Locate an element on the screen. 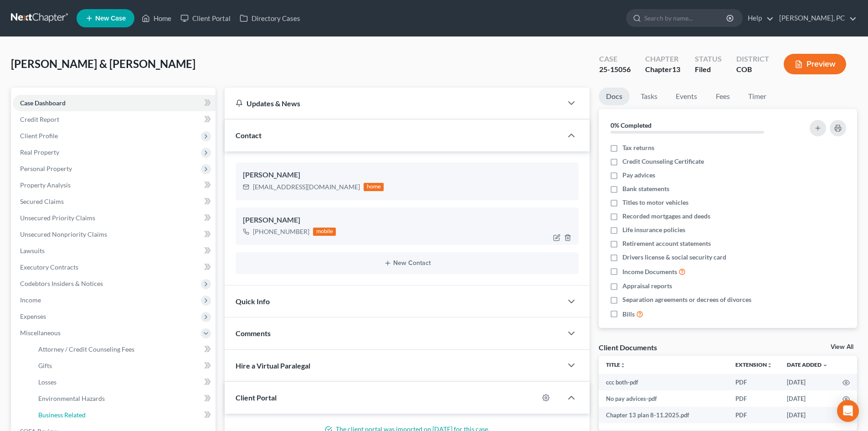 The image size is (868, 431). a: Attorney / Credit Counseling Fees is located at coordinates (123, 349).